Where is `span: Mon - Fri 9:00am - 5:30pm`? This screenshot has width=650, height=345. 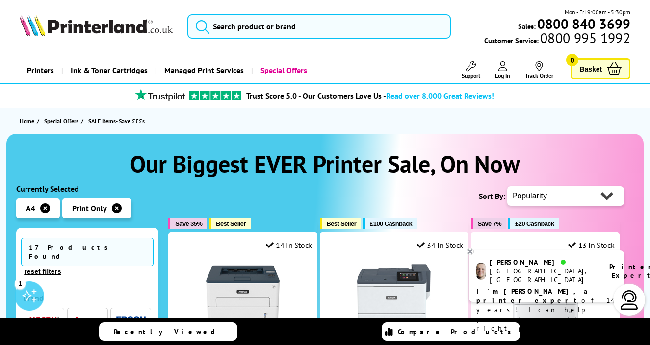
span: Mon - Fri 9:00am - 5:30pm is located at coordinates (597, 12).